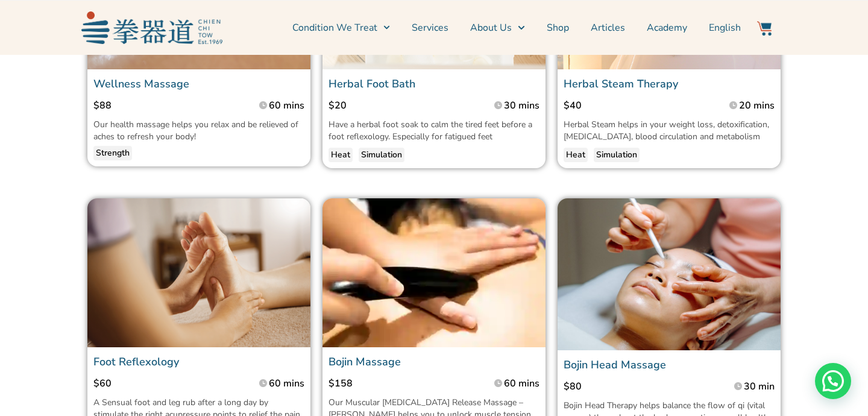 The width and height of the screenshot is (868, 416). Describe the element at coordinates (152, 105) in the screenshot. I see `p: $88` at that location.